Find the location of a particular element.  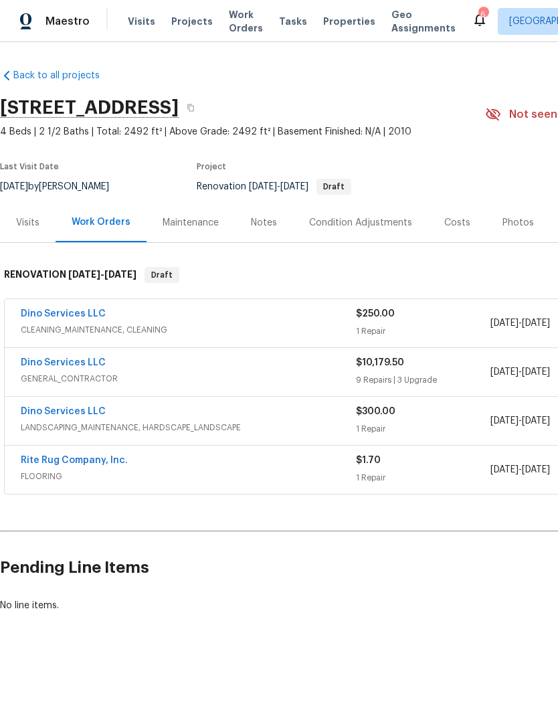

span: GENERAL_CONTRACTOR is located at coordinates (188, 379).